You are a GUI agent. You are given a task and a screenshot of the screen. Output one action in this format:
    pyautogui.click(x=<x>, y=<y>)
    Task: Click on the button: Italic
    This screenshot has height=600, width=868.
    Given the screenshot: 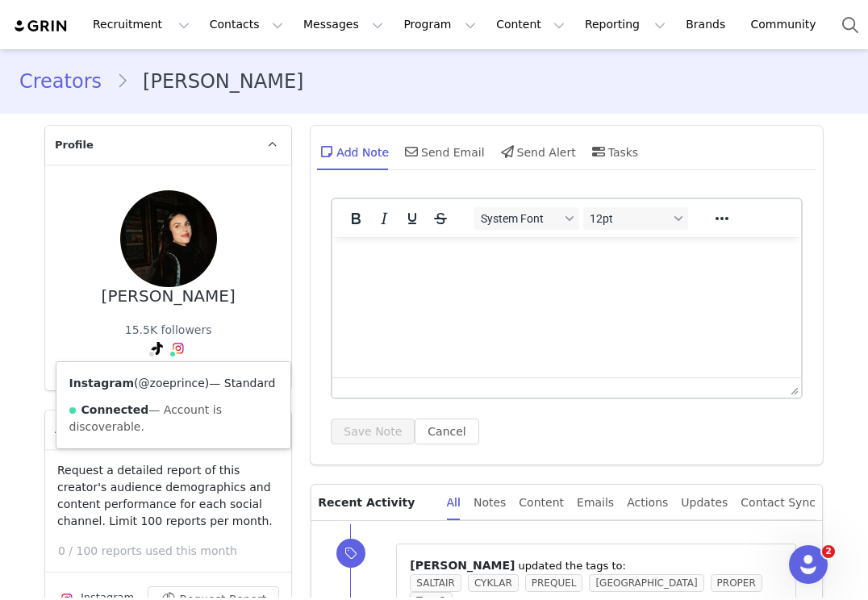 What is the action you would take?
    pyautogui.click(x=384, y=218)
    